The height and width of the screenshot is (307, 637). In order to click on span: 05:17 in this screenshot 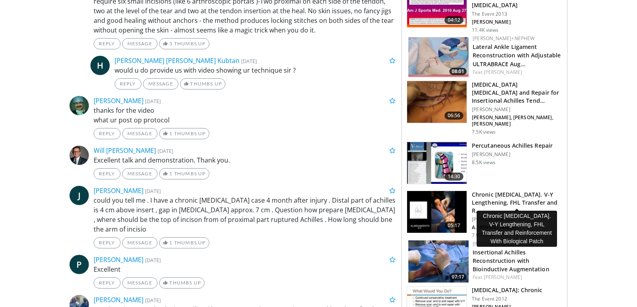, I will do `click(454, 226)`.